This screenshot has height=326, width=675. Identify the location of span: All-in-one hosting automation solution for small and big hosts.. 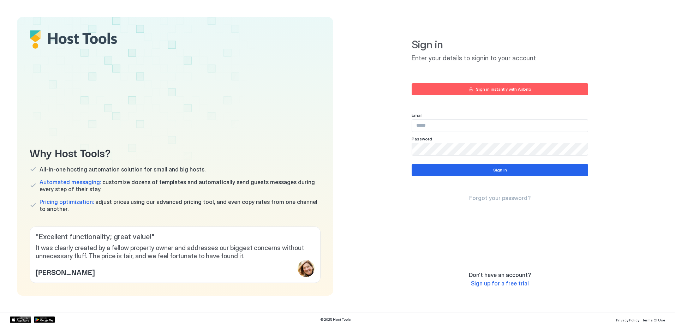
(122, 169).